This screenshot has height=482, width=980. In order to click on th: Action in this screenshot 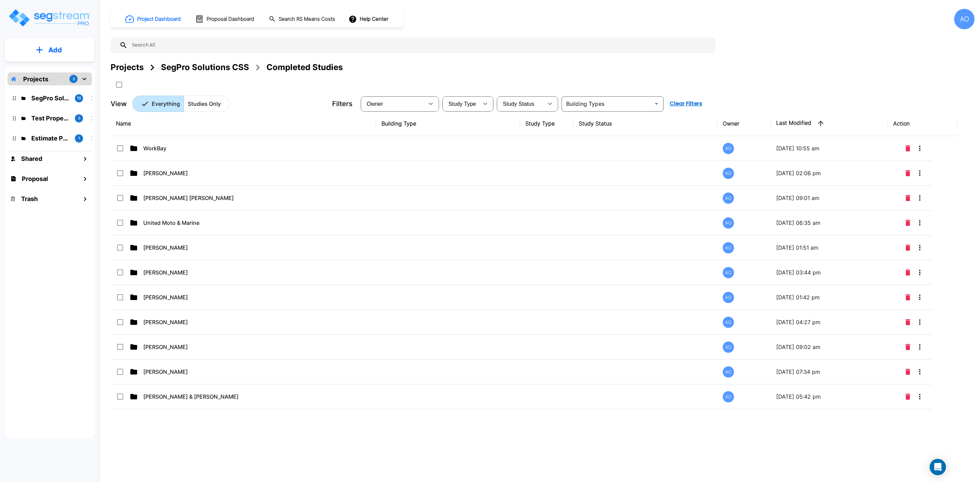, I will do `click(922, 123)`.